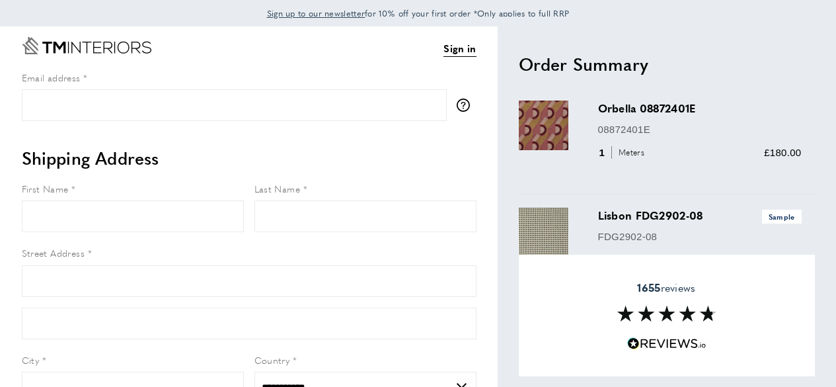 The image size is (836, 387). What do you see at coordinates (316, 13) in the screenshot?
I see `span: Sign up to our newsletter` at bounding box center [316, 13].